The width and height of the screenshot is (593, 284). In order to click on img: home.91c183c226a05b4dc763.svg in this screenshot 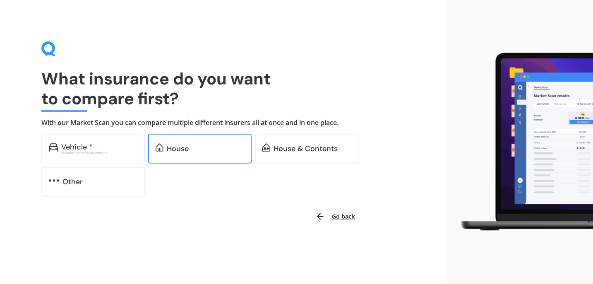, I will do `click(159, 147)`.